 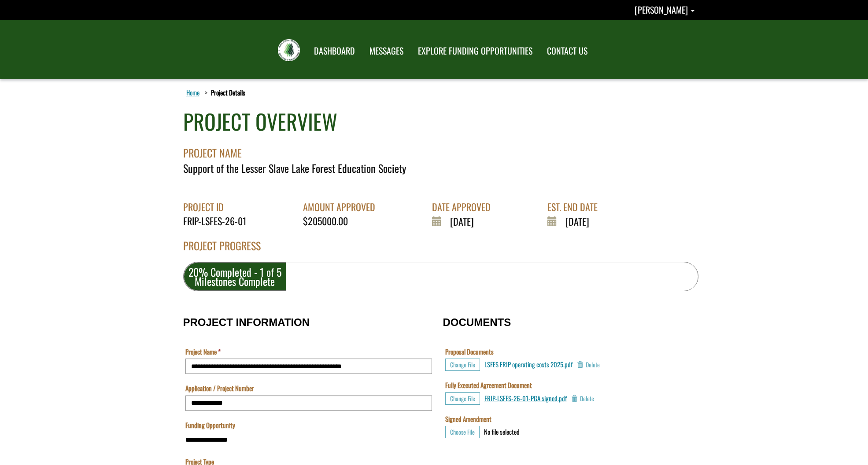 What do you see at coordinates (464, 207) in the screenshot?
I see `div: DATE APPROVED` at bounding box center [464, 207].